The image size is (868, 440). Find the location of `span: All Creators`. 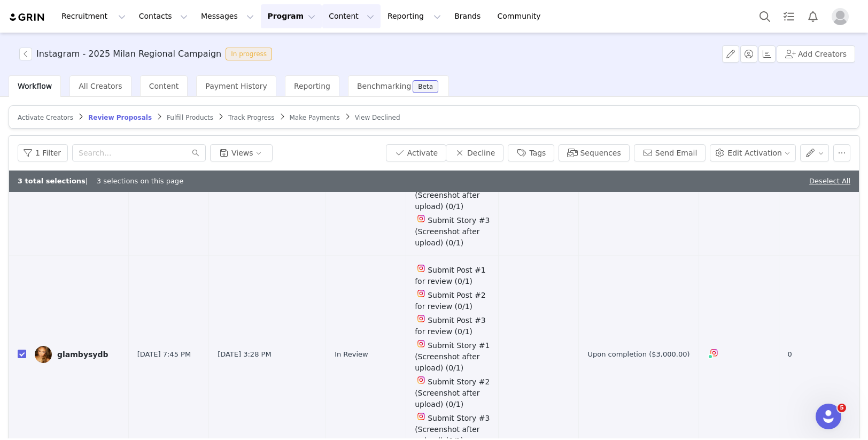

span: All Creators is located at coordinates (100, 86).